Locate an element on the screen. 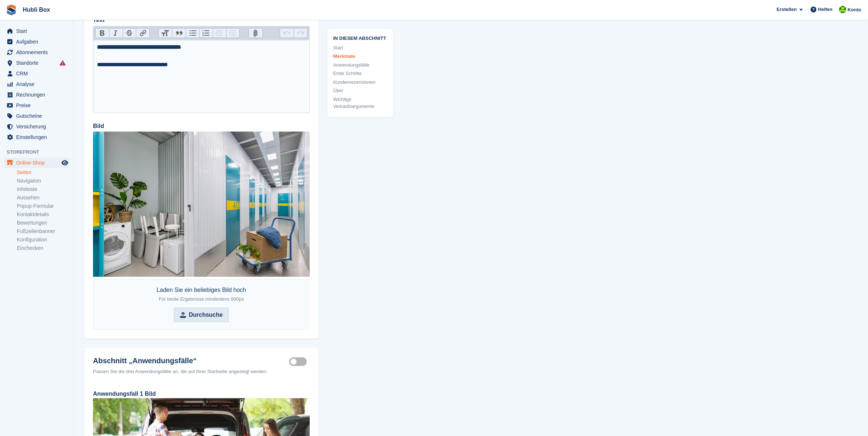 The width and height of the screenshot is (868, 436). span: Preise is located at coordinates (38, 105).